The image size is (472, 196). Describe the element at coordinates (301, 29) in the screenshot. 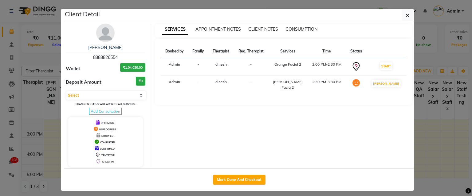

I see `span: CONSUMPTION` at that location.